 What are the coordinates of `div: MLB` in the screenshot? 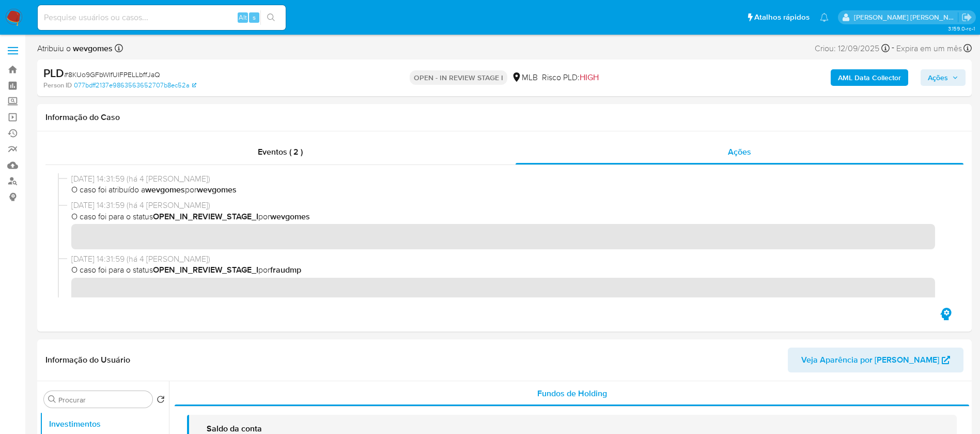 It's located at (524, 78).